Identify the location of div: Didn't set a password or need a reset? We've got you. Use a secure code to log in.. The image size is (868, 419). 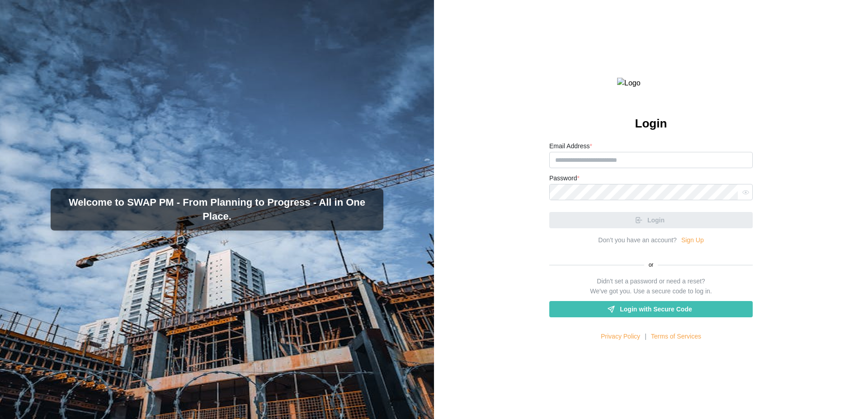
(650, 286).